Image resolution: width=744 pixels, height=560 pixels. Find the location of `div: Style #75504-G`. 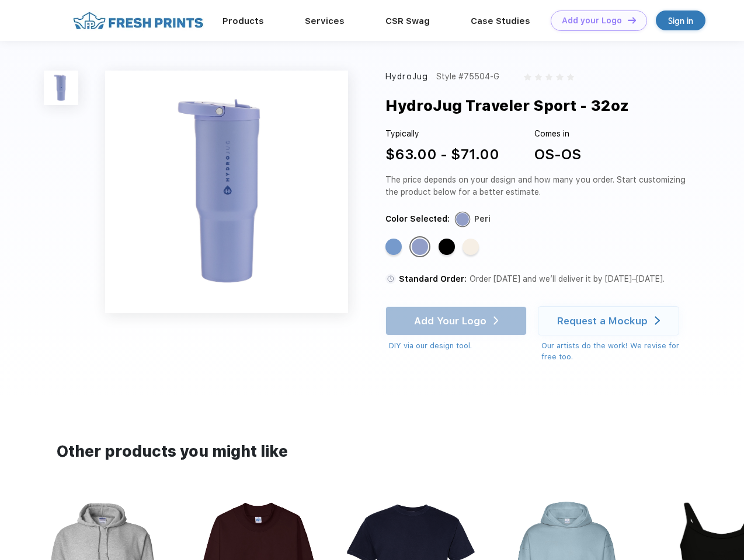

div: Style #75504-G is located at coordinates (468, 77).